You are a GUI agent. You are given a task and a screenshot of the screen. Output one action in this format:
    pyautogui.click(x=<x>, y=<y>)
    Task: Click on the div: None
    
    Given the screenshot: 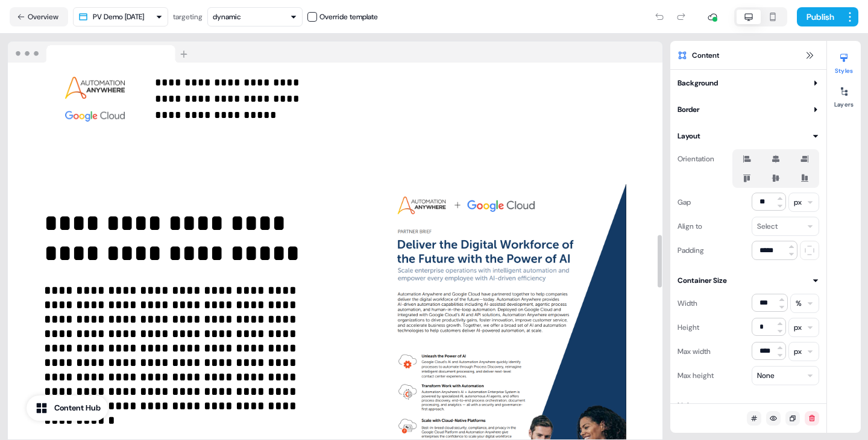 What is the action you would take?
    pyautogui.click(x=766, y=376)
    